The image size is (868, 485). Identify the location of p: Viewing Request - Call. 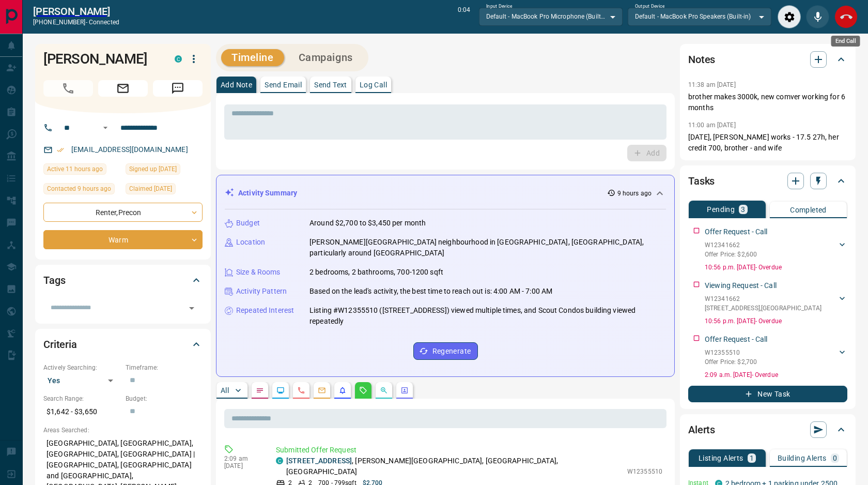
(740, 285).